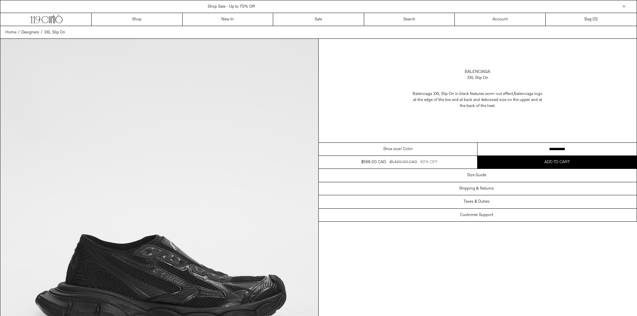 The height and width of the screenshot is (316, 637). What do you see at coordinates (501, 103) in the screenshot?
I see `span: ebossed size on the upper and at the back of the heel.` at bounding box center [501, 103].